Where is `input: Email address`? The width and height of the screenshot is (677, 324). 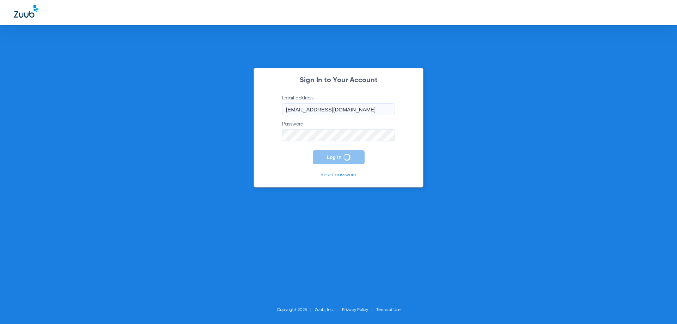 input: Email address is located at coordinates (338, 109).